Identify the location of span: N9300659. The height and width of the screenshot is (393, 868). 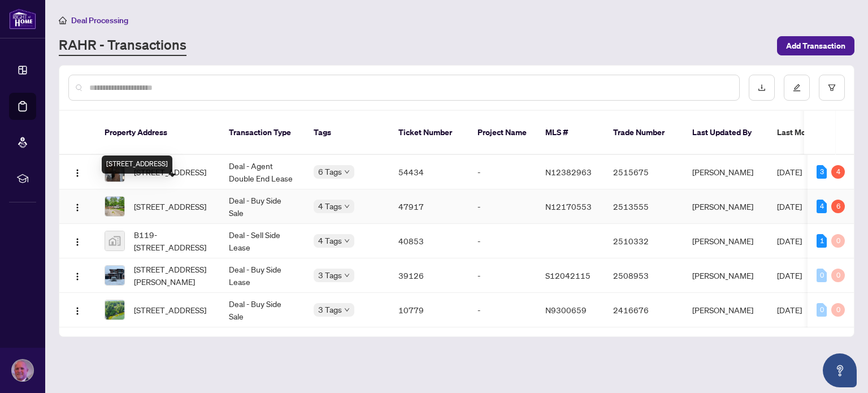
(566, 310).